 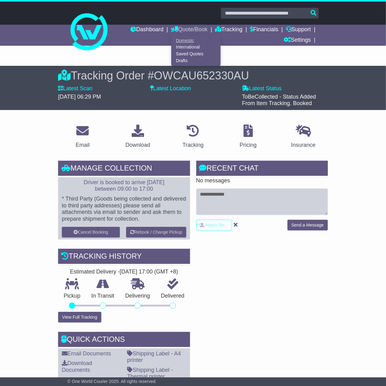 I want to click on span: OWCAU652330AU, so click(x=201, y=75).